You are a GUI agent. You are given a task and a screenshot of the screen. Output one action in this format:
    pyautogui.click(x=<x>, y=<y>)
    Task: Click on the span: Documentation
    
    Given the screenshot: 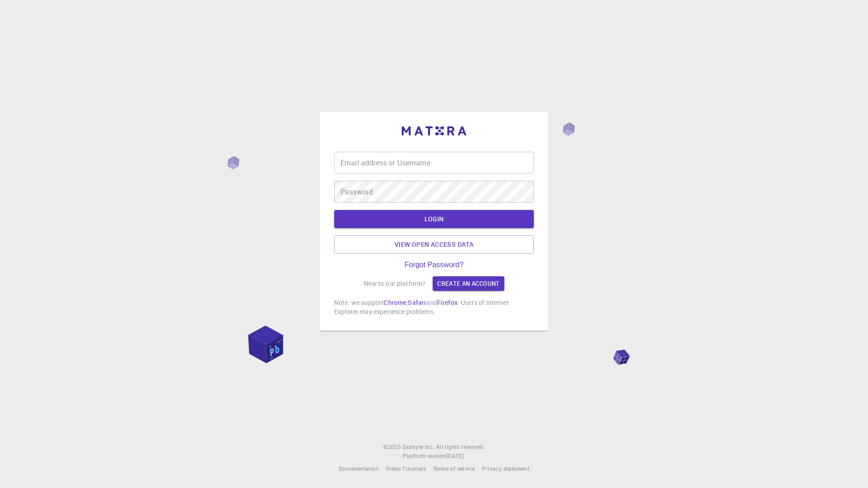 What is the action you would take?
    pyautogui.click(x=359, y=468)
    